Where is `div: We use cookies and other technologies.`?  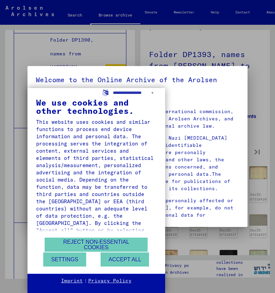
div: We use cookies and other technologies. is located at coordinates (96, 107).